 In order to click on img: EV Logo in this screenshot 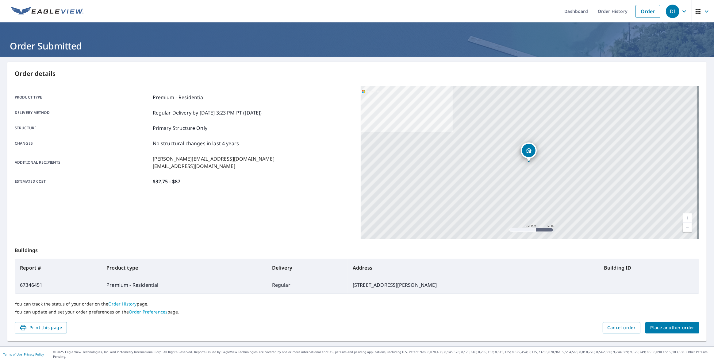, I will do `click(47, 11)`.